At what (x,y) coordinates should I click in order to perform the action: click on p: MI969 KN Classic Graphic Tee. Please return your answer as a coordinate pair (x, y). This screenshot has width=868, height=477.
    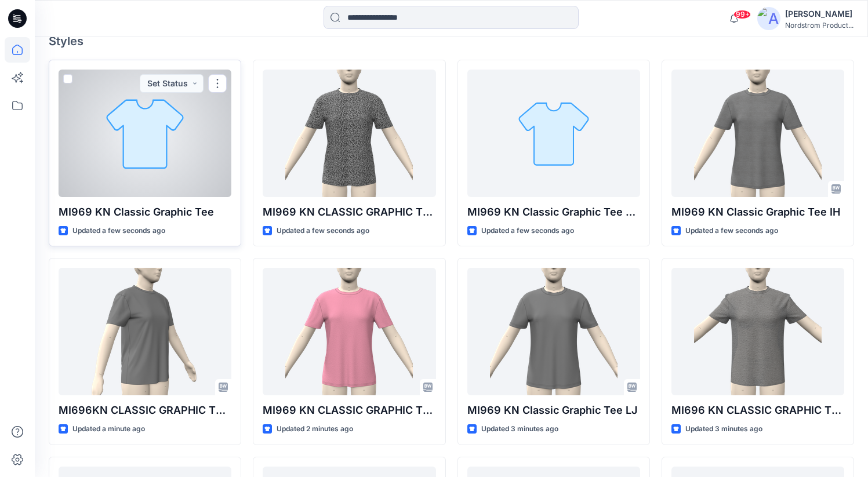
    Looking at the image, I should click on (145, 212).